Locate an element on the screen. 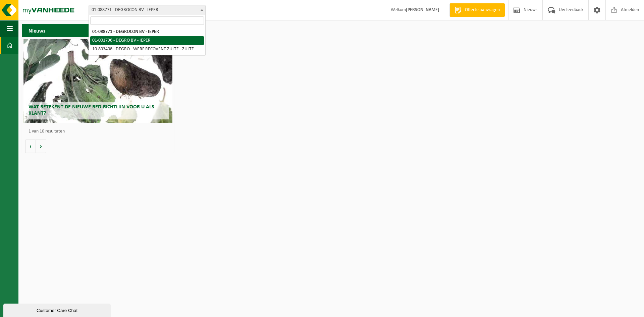  button: Vorige is located at coordinates (30, 146).